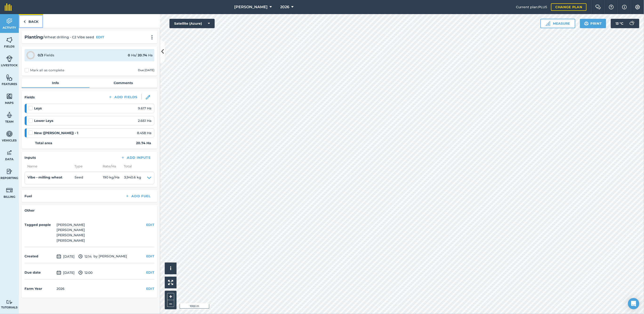 This screenshot has height=314, width=644. What do you see at coordinates (170, 269) in the screenshot?
I see `button: i` at bounding box center [170, 269].